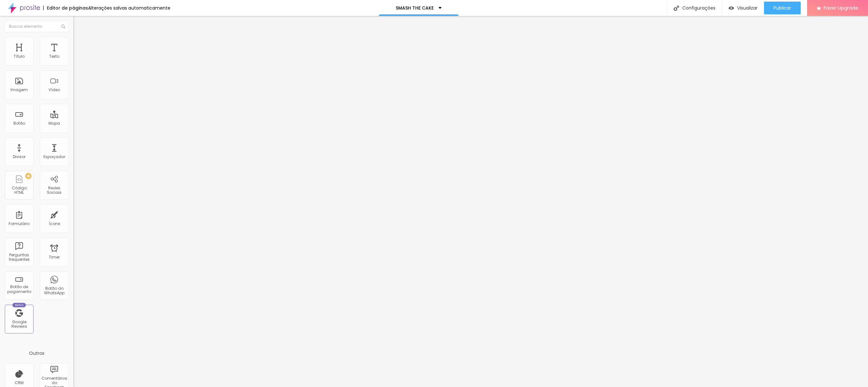 This screenshot has height=387, width=868. Describe the element at coordinates (54, 257) in the screenshot. I see `div: Timer` at that location.